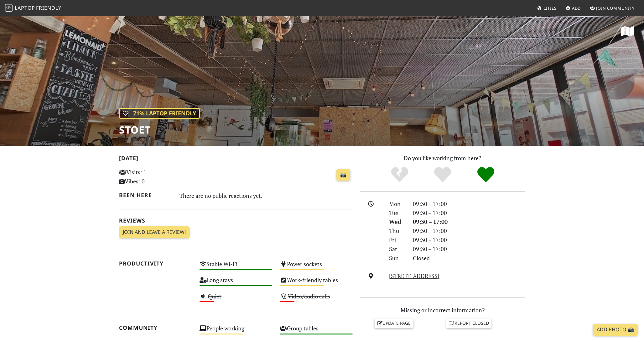 Image resolution: width=644 pixels, height=342 pixels. What do you see at coordinates (236, 283) in the screenshot?
I see `div: Long stays` at bounding box center [236, 283].